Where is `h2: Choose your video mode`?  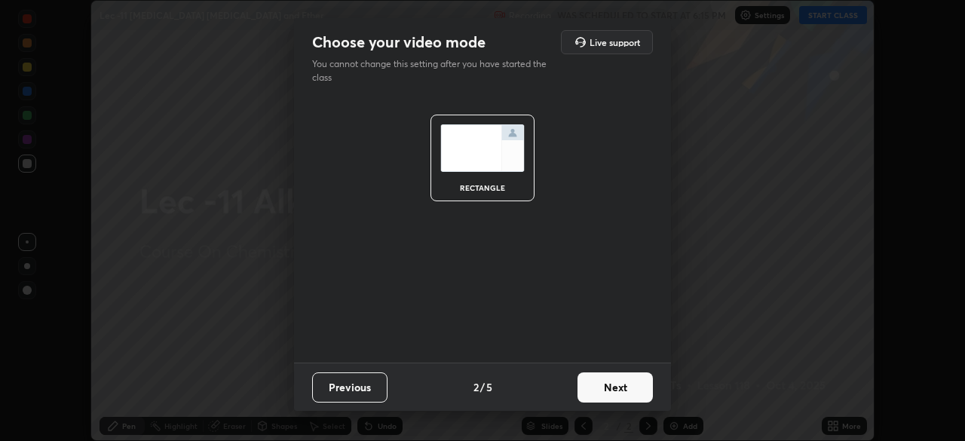 h2: Choose your video mode is located at coordinates (399, 42).